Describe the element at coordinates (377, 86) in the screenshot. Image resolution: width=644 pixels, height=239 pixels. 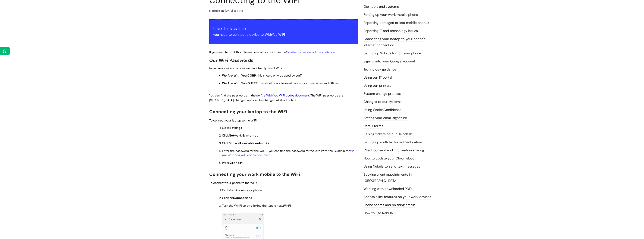
I see `a: Using our printers` at that location.